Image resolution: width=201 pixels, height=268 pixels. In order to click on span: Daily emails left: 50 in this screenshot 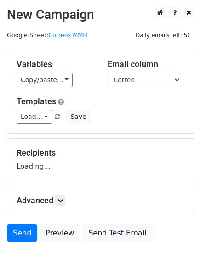, I will do `click(163, 35)`.